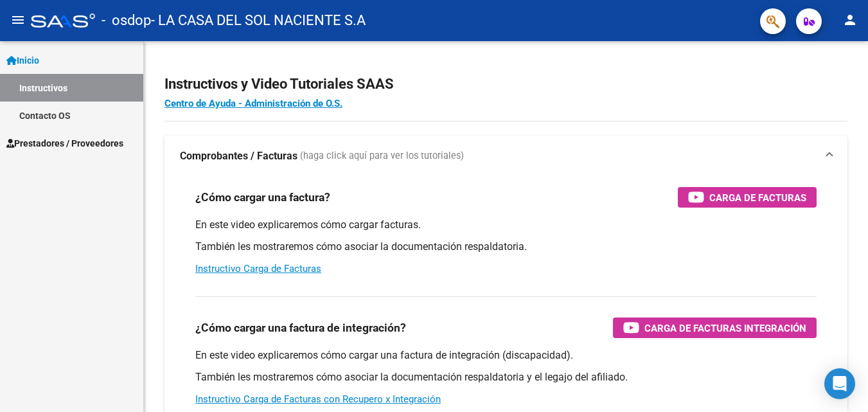  I want to click on p: También les mostraremos cómo asociar la documentación respaldatoria y el legajo del afiliado., so click(506, 377).